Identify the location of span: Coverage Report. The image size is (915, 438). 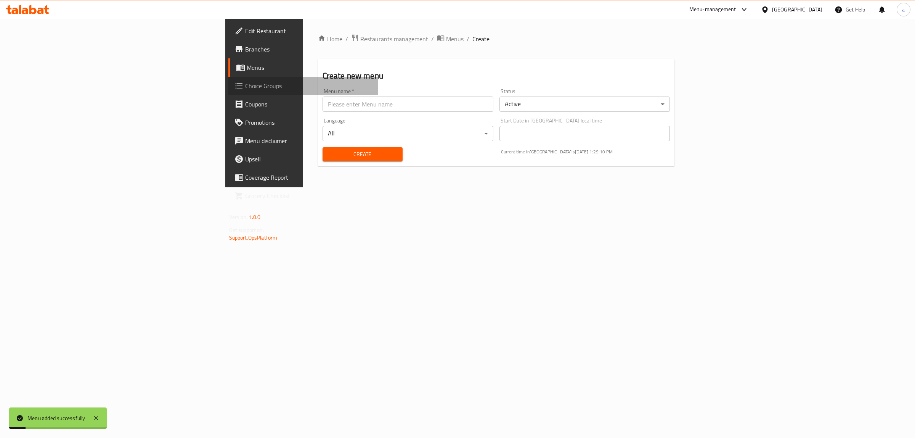
(308, 177).